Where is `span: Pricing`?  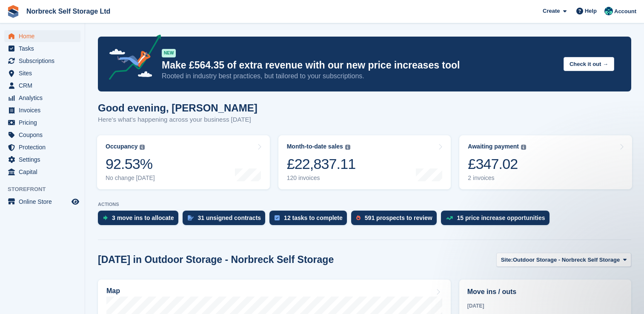
span: Pricing is located at coordinates (44, 122).